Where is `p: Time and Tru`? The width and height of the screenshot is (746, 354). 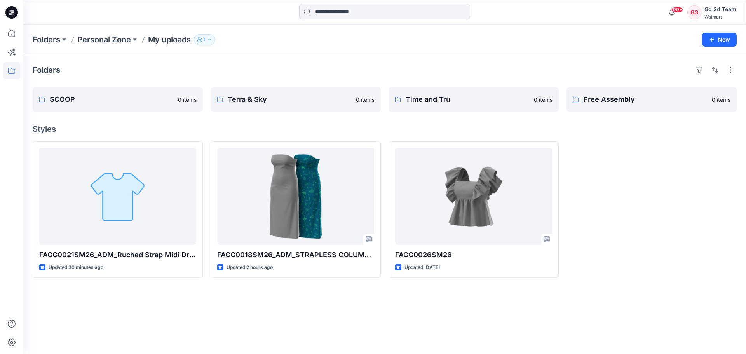 p: Time and Tru is located at coordinates (468, 100).